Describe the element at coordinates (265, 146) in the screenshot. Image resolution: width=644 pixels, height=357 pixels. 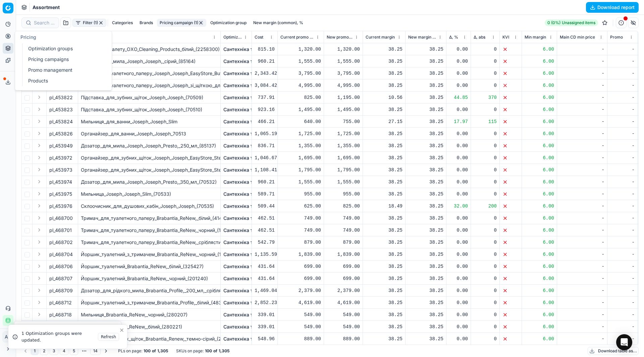
I see `div: 836.71` at that location.